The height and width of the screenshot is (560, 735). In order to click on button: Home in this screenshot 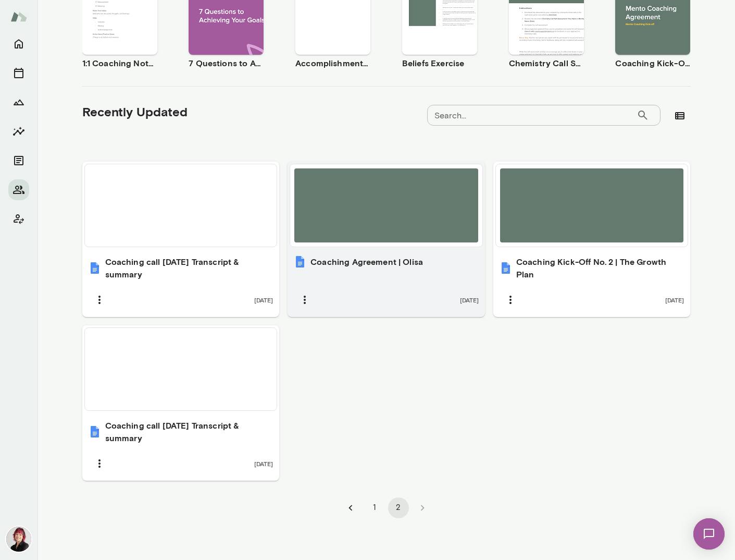, I will do `click(18, 44)`.